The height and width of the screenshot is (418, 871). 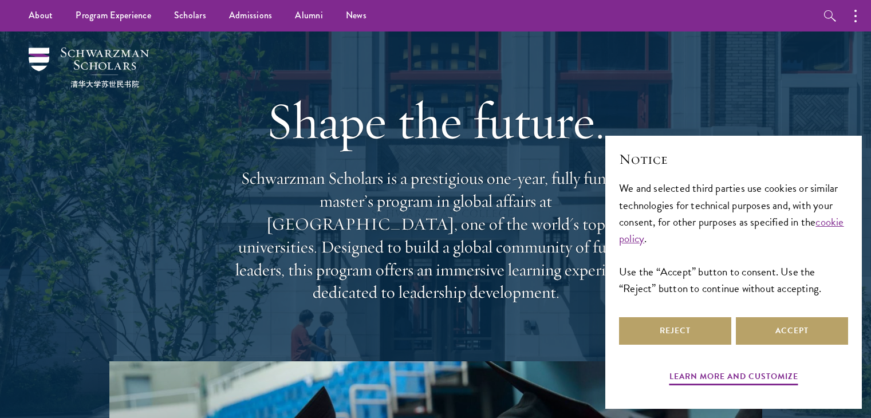 What do you see at coordinates (436, 121) in the screenshot?
I see `h1: Shape the future.` at bounding box center [436, 121].